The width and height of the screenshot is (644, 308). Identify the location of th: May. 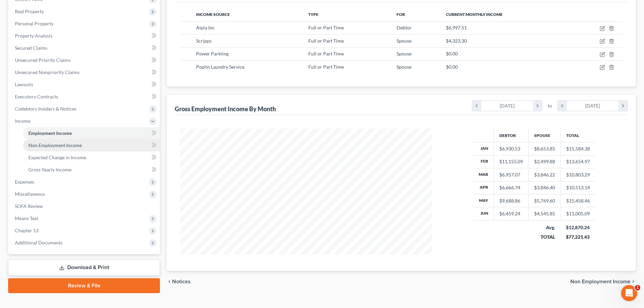
(483, 200).